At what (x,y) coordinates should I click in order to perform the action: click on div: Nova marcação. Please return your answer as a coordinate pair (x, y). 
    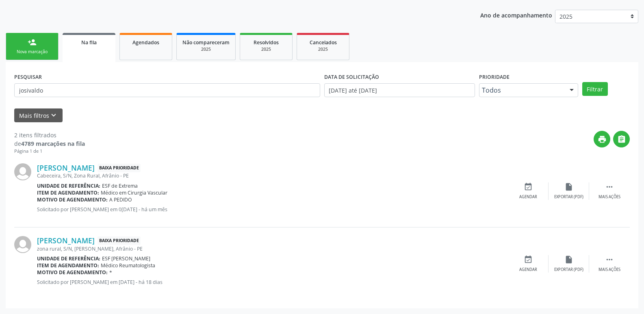
    Looking at the image, I should click on (32, 51).